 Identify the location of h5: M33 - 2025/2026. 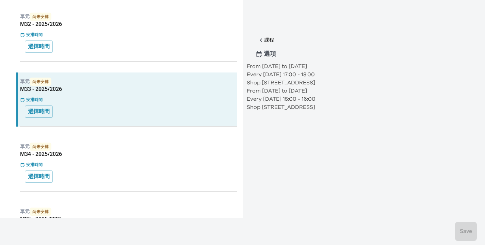
(129, 89).